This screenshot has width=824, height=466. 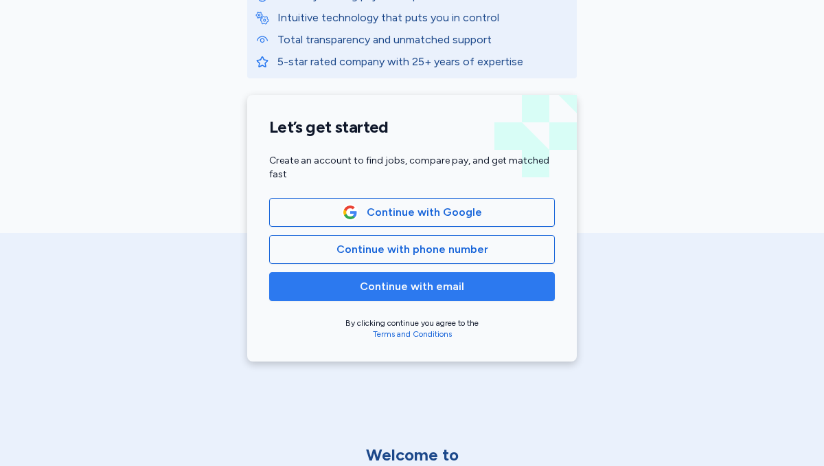 What do you see at coordinates (350, 212) in the screenshot?
I see `img: Google Logo` at bounding box center [350, 212].